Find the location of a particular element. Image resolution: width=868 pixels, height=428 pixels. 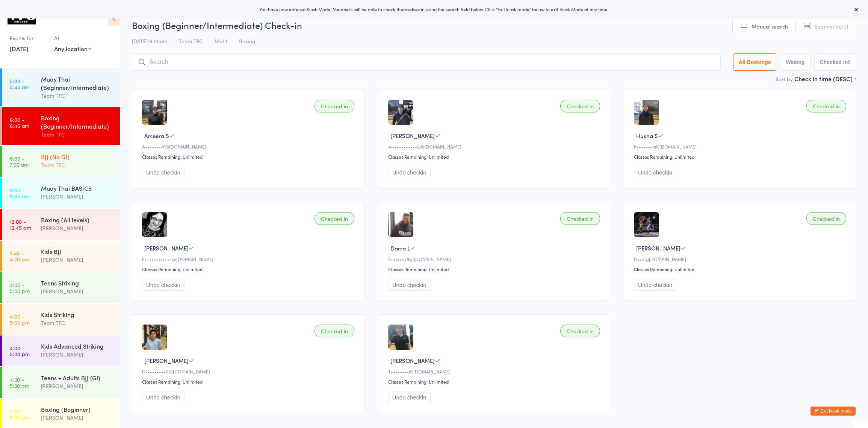

div: Muay Thai BASICS is located at coordinates (77, 188).